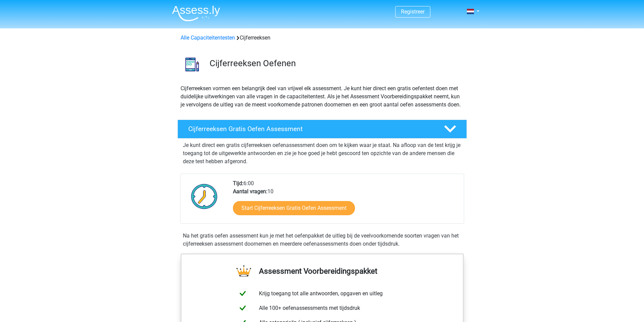  Describe the element at coordinates (322, 240) in the screenshot. I see `div: Na het gratis oefen assessment kun je met het oefenpakket de uitleg bij de veelvoorkomende soorte...` at that location.